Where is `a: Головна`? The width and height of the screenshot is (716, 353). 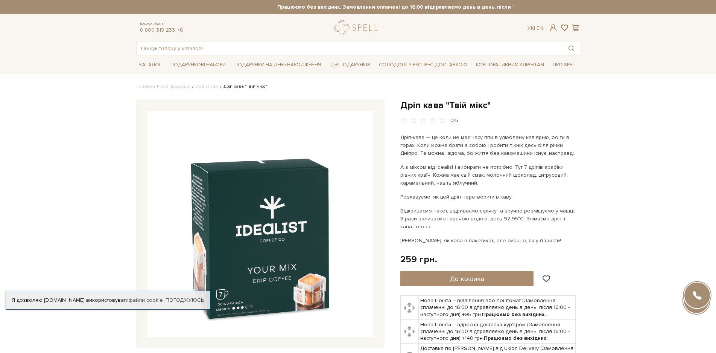
a: Головна is located at coordinates (146, 86).